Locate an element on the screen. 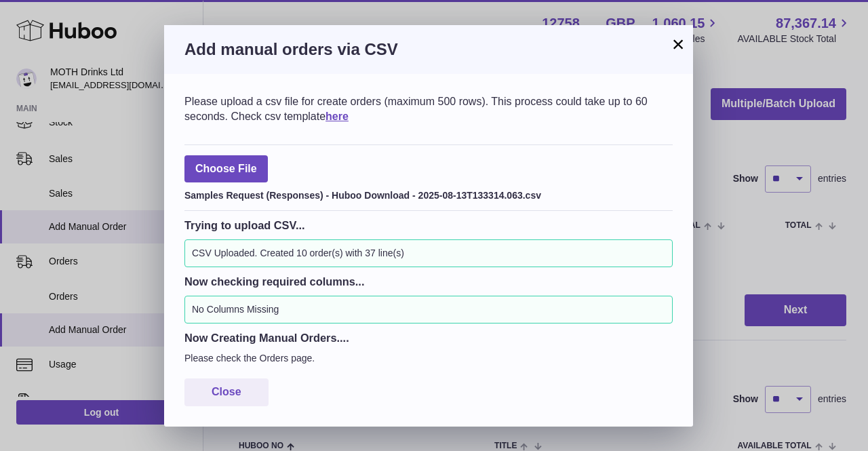  h3: Trying to upload CSV... is located at coordinates (429, 225).